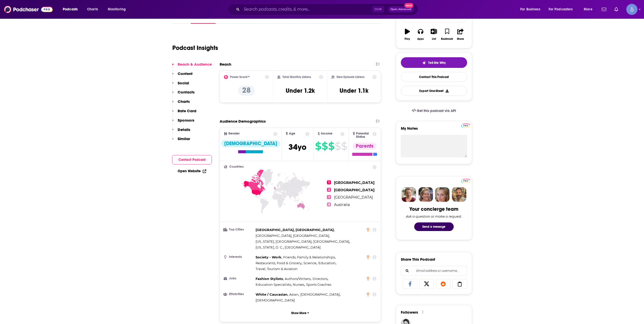 The image size is (644, 324). Describe the element at coordinates (298, 147) in the screenshot. I see `span: 34 yo` at that location.